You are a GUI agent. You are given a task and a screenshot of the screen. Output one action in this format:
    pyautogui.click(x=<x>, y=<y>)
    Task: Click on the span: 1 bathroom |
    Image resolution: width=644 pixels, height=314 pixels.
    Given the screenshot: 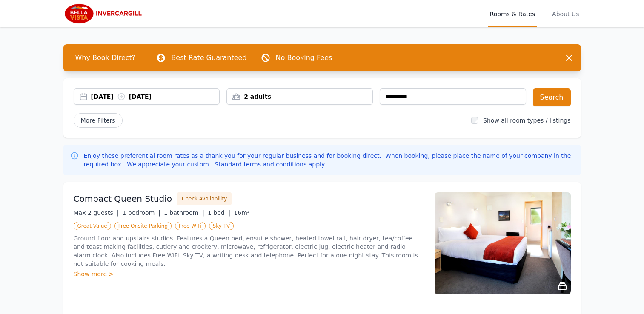 What is the action you would take?
    pyautogui.click(x=184, y=213)
    